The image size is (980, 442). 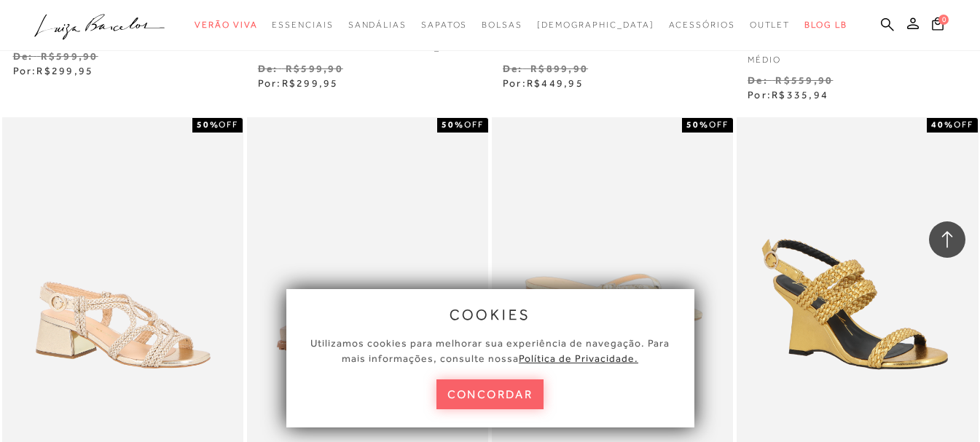 I want to click on span: Bolsas, so click(x=502, y=25).